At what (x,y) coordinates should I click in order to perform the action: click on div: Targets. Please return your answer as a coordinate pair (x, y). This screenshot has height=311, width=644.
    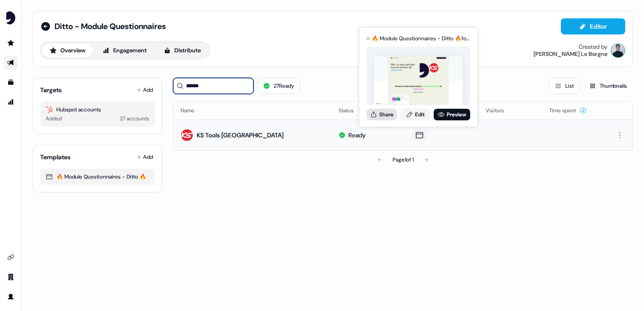
    Looking at the image, I should click on (51, 90).